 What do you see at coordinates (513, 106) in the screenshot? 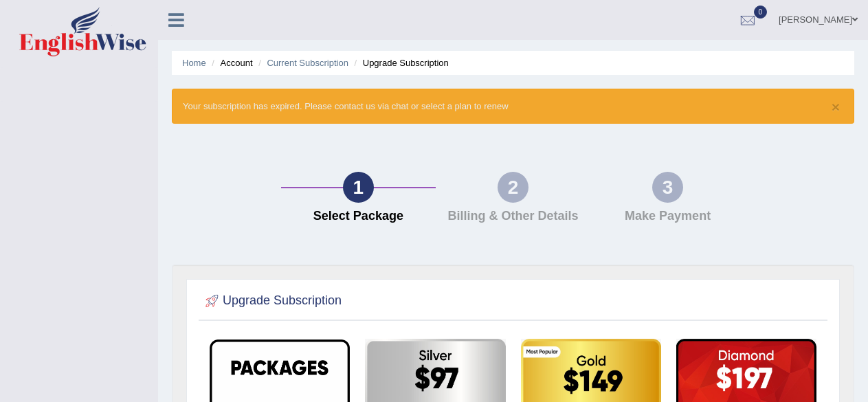
I see `div: Your subscription has expired. Please contact us via chat or select a plan to renew` at bounding box center [513, 106].